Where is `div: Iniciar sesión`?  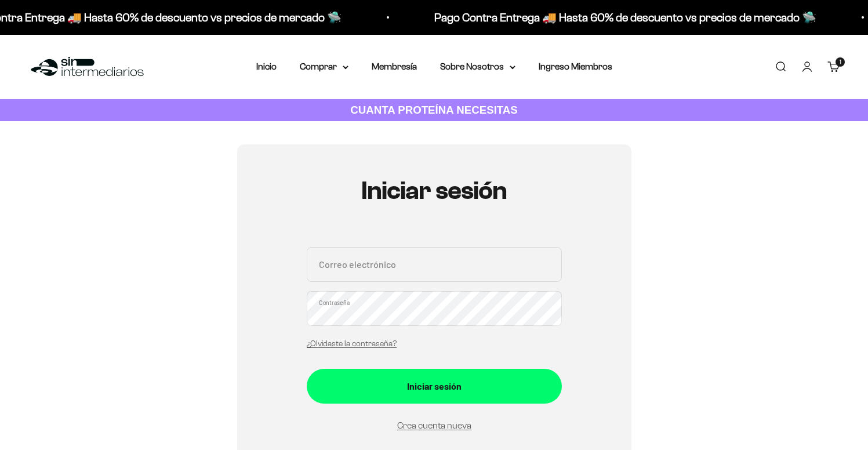
div: Iniciar sesión is located at coordinates (434, 386).